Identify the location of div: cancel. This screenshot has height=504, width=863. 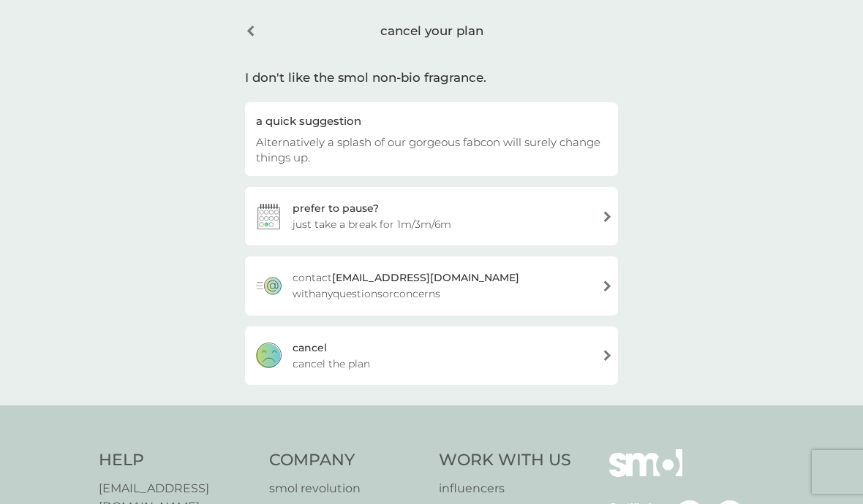
(310, 348).